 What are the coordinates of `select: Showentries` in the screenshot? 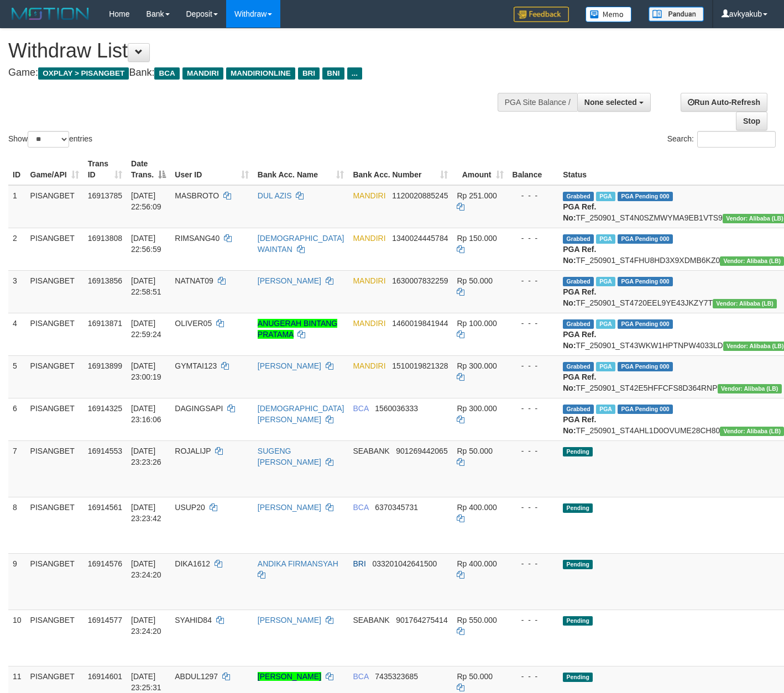 It's located at (48, 140).